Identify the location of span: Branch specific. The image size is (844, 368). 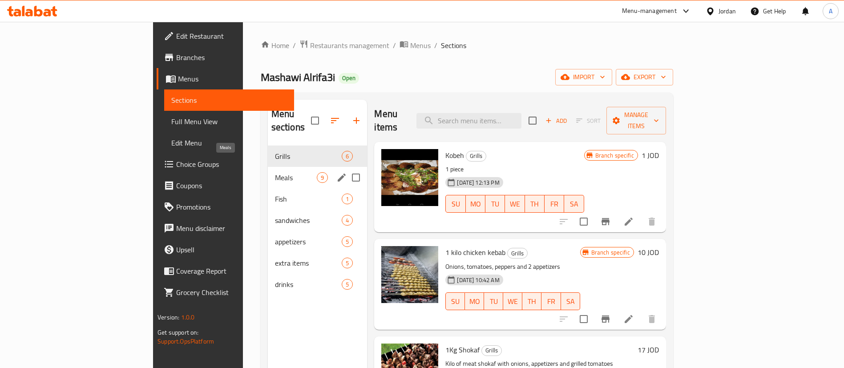
(615, 155).